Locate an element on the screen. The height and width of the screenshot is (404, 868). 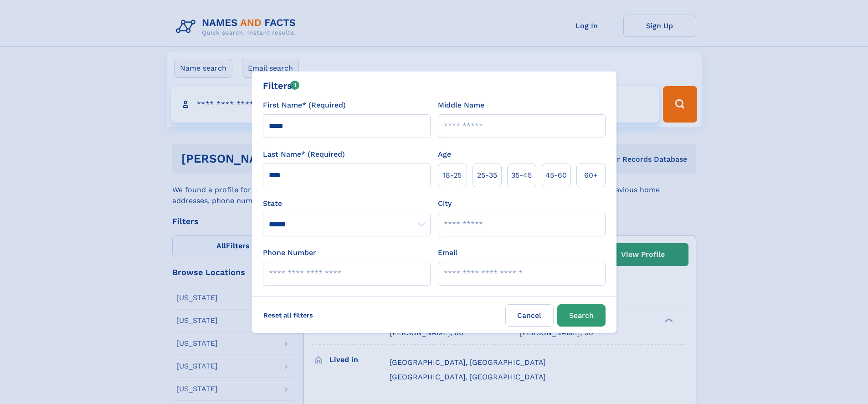
label: First Name* (Required) is located at coordinates (304, 105).